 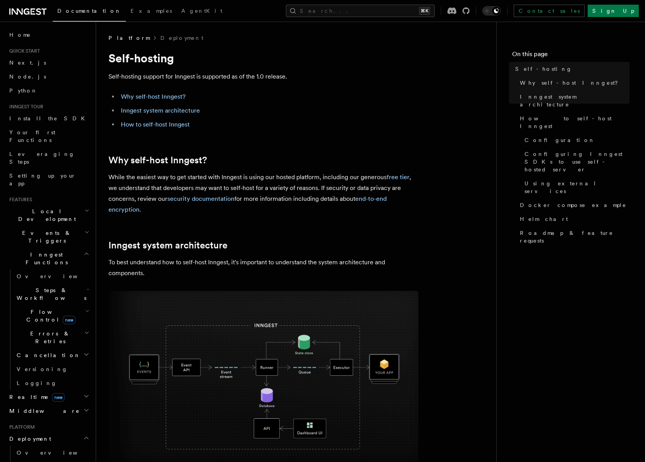 What do you see at coordinates (45, 215) in the screenshot?
I see `span: Local Development` at bounding box center [45, 215].